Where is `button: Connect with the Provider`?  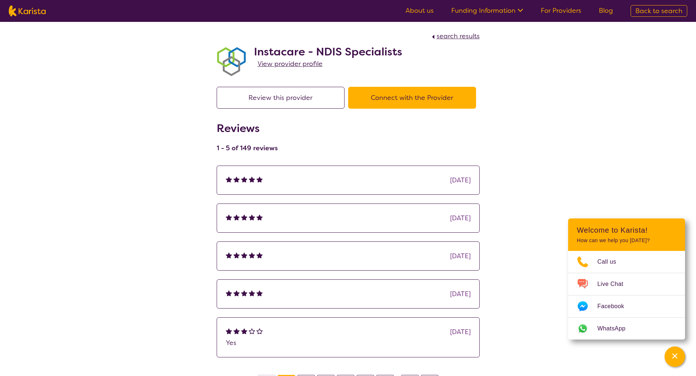
button: Connect with the Provider is located at coordinates (412, 98).